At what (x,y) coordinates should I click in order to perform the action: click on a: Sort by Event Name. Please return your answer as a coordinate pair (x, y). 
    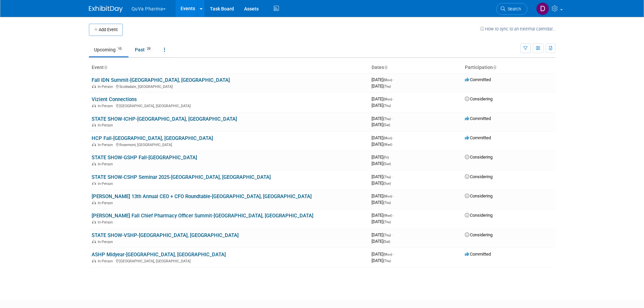
    Looking at the image, I should click on (105, 67).